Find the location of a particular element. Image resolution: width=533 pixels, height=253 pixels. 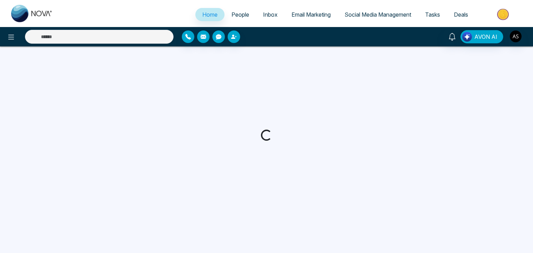

a: Home is located at coordinates (210, 15).